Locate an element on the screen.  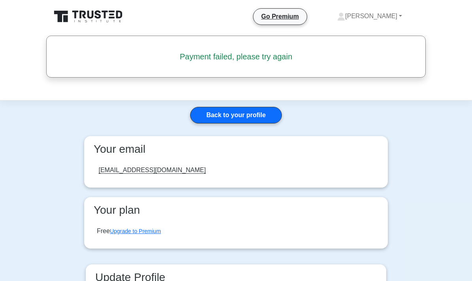
h3: Your email is located at coordinates (236, 149).